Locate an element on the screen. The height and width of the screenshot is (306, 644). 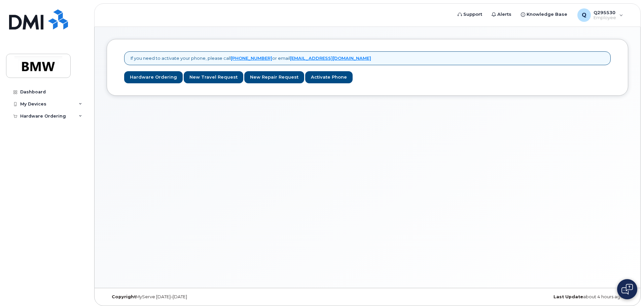
img: Open chat is located at coordinates (627, 290).